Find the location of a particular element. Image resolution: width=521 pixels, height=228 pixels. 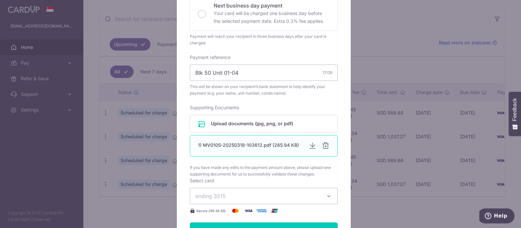

div: Payment will reach your recipient in three business days after your card is charged. is located at coordinates (264, 40).